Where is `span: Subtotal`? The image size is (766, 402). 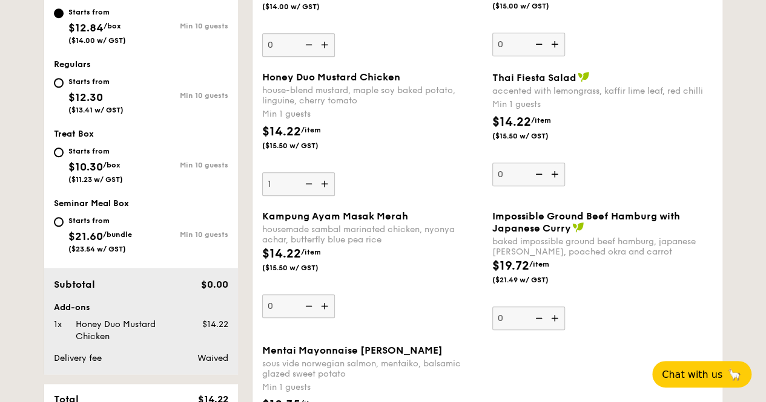 span: Subtotal is located at coordinates (74, 284).